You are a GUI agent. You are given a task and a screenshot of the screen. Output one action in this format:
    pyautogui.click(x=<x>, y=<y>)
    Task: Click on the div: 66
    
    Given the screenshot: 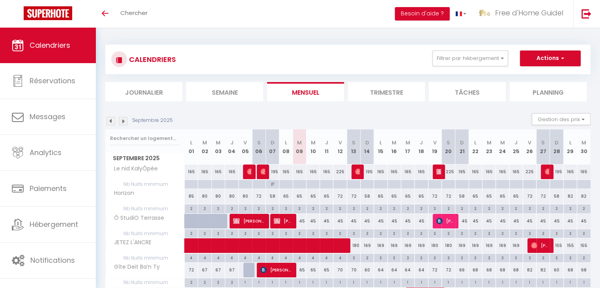 What is the action you would take?
    pyautogui.click(x=462, y=270)
    